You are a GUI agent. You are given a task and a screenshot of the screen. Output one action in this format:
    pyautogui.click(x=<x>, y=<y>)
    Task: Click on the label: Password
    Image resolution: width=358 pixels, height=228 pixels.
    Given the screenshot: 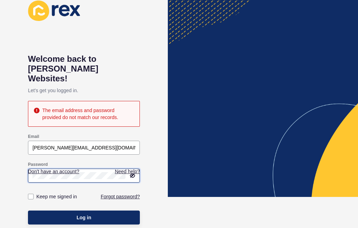 What is the action you would take?
    pyautogui.click(x=38, y=165)
    